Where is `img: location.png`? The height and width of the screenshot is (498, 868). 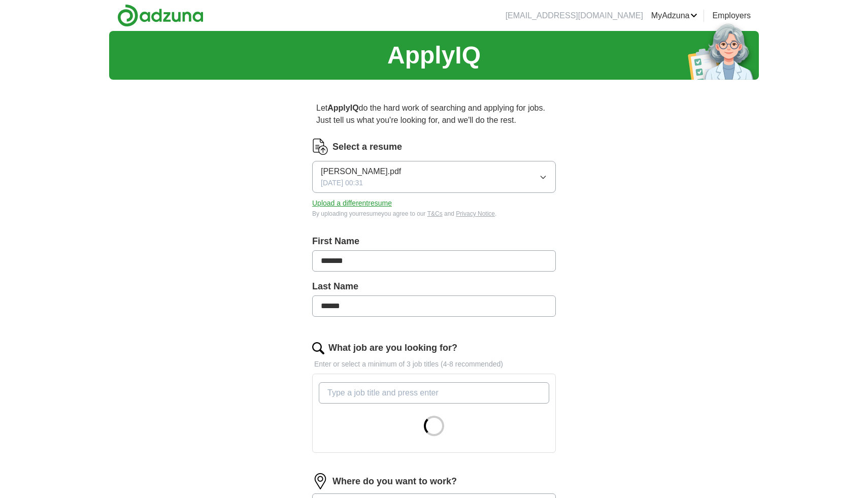
img: location.png is located at coordinates (320, 481).